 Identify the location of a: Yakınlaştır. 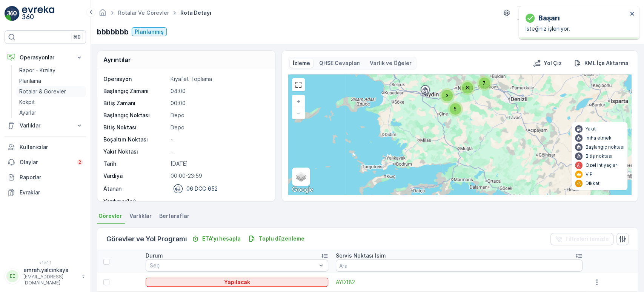
(299, 101).